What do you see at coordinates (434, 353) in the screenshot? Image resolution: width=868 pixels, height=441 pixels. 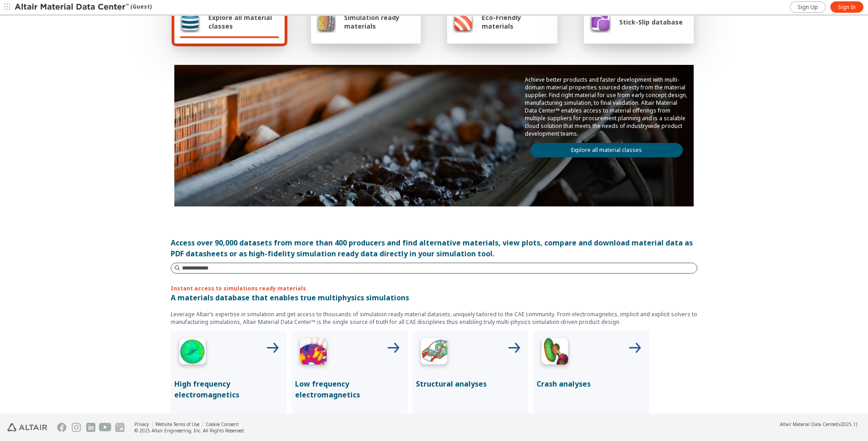 I see `img: Structural Analyses Icon` at bounding box center [434, 353].